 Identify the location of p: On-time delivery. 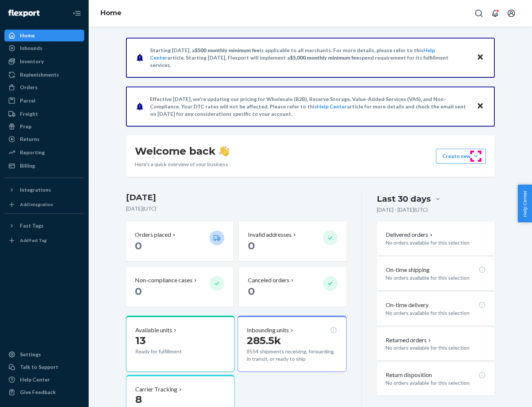
(407, 305).